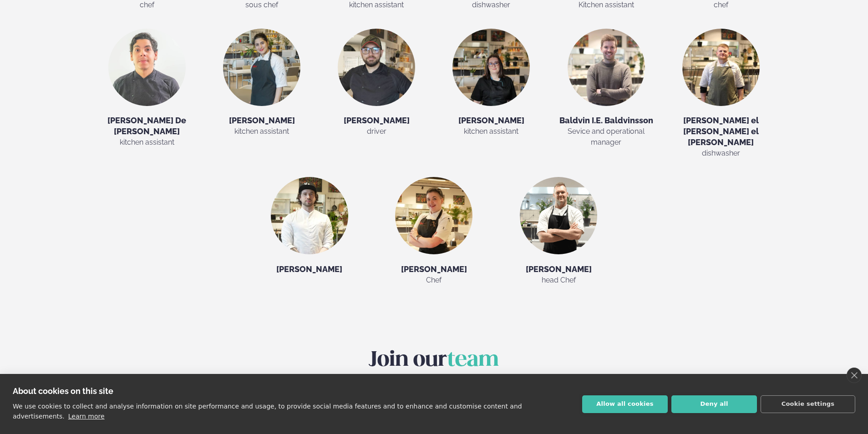 The width and height of the screenshot is (868, 434). I want to click on button: Allow all cookies, so click(625, 404).